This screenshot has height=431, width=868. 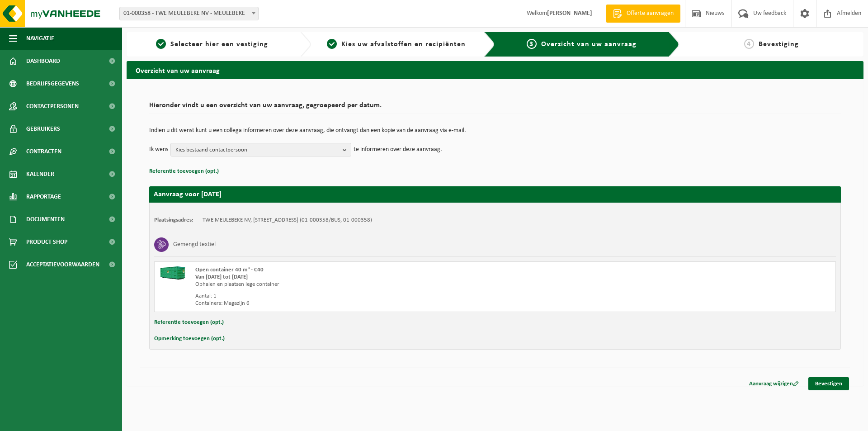 What do you see at coordinates (47, 242) in the screenshot?
I see `span: Product Shop` at bounding box center [47, 242].